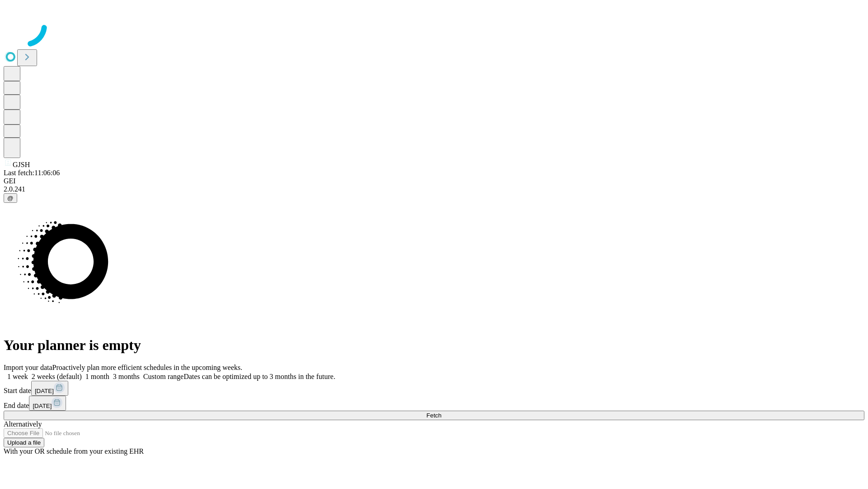 The height and width of the screenshot is (489, 868). I want to click on span: 1 week, so click(18, 376).